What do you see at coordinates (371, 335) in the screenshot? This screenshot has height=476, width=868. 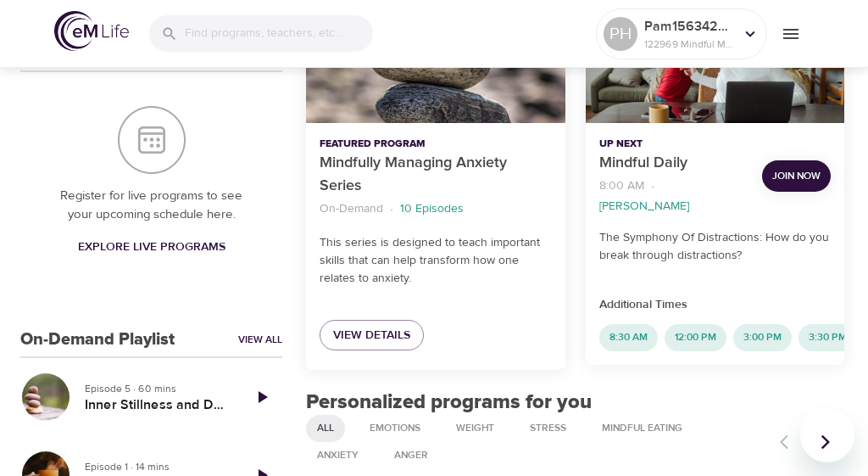 I see `span: View Details` at bounding box center [371, 335].